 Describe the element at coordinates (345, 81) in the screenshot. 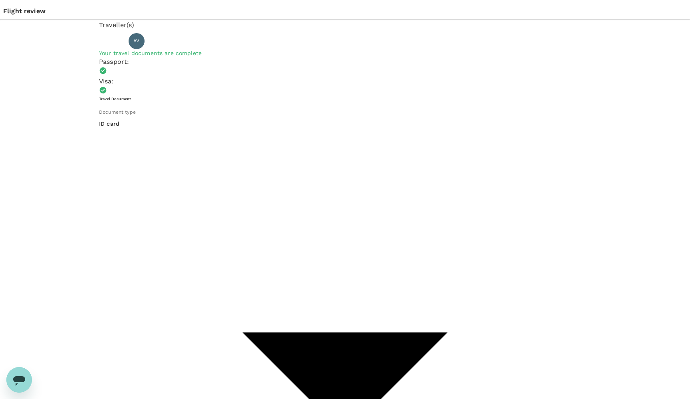

I see `p: Visa :` at that location.